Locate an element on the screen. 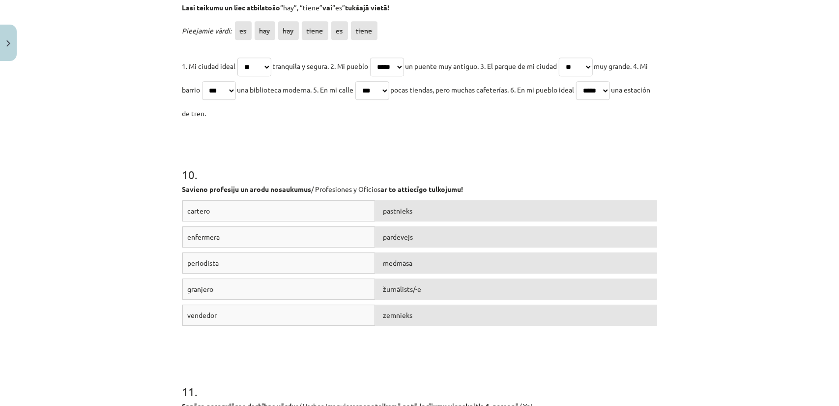 The width and height of the screenshot is (839, 406). span: enfermera is located at coordinates (204, 236).